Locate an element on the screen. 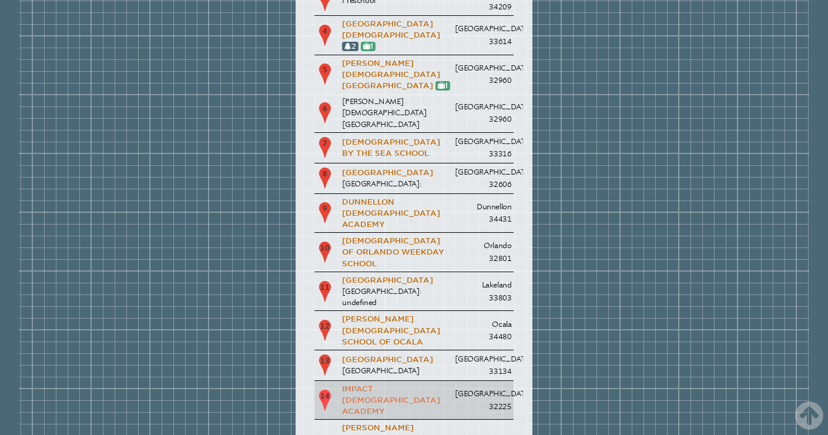  p: 14 is located at coordinates (325, 400).